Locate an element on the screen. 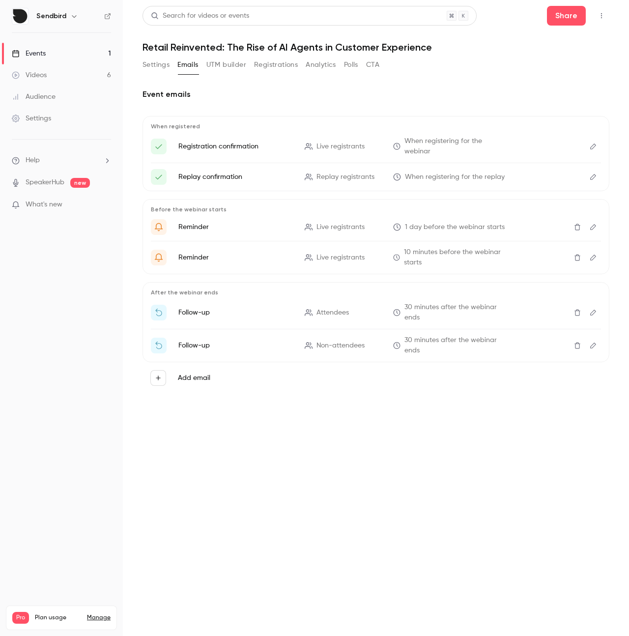 This screenshot has height=636, width=629. li: Thanks for attending {{ event_name }} is located at coordinates (376, 312).